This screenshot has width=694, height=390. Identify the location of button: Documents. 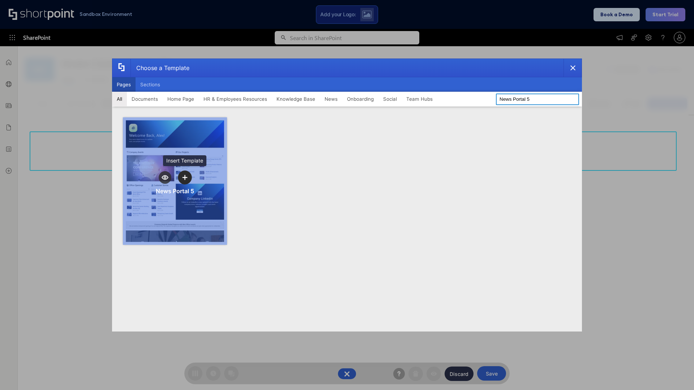
(145, 99).